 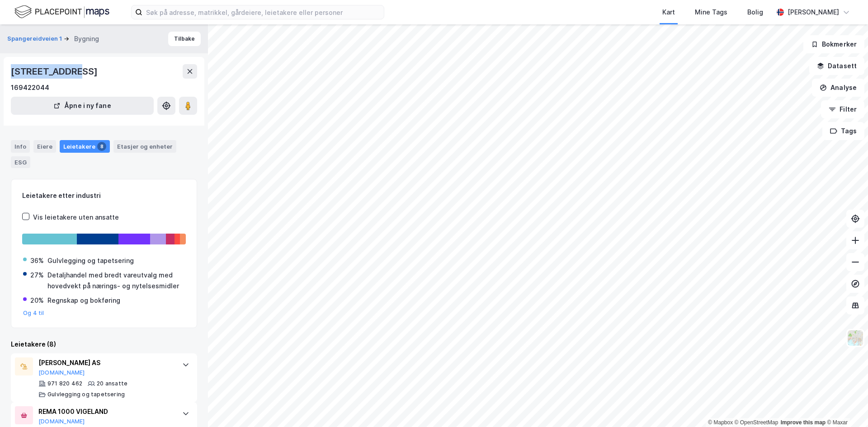 What do you see at coordinates (145, 146) in the screenshot?
I see `div: Etasjer og enheter` at bounding box center [145, 146].